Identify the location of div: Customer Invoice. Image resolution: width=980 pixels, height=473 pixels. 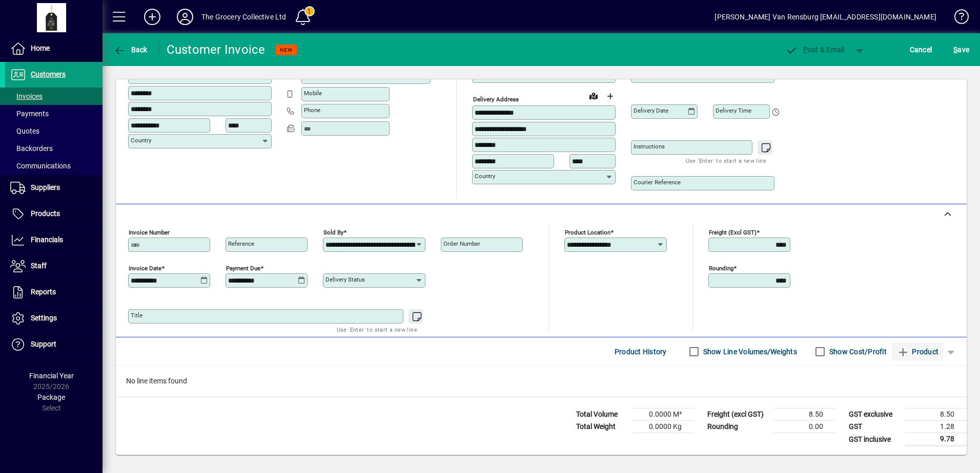
(216, 50).